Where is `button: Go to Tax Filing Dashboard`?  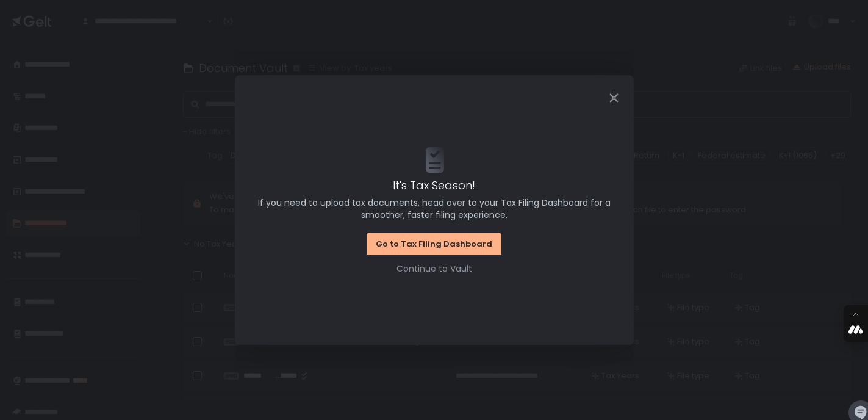
button: Go to Tax Filing Dashboard is located at coordinates (434, 244).